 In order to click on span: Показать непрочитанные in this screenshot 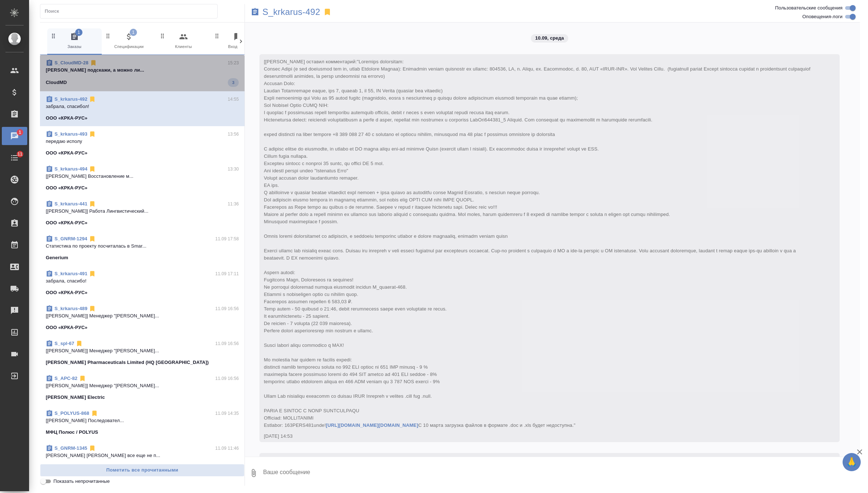, I will do `click(82, 482)`.